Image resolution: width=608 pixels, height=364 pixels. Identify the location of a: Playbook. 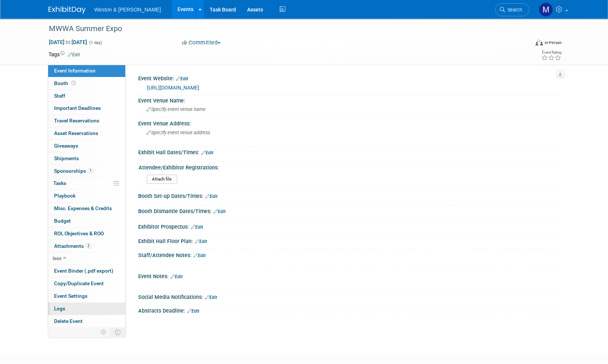
(87, 195).